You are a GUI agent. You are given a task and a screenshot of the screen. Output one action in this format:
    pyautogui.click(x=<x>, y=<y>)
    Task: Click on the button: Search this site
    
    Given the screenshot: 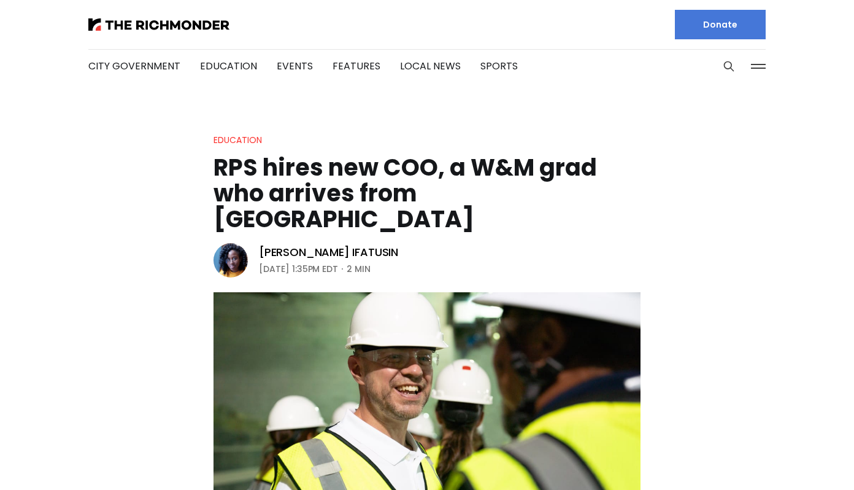 What is the action you would take?
    pyautogui.click(x=729, y=66)
    